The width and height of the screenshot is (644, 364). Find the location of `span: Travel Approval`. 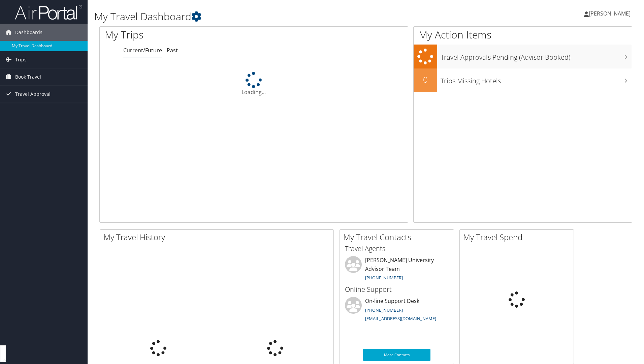

span: Travel Approval is located at coordinates (32, 94).